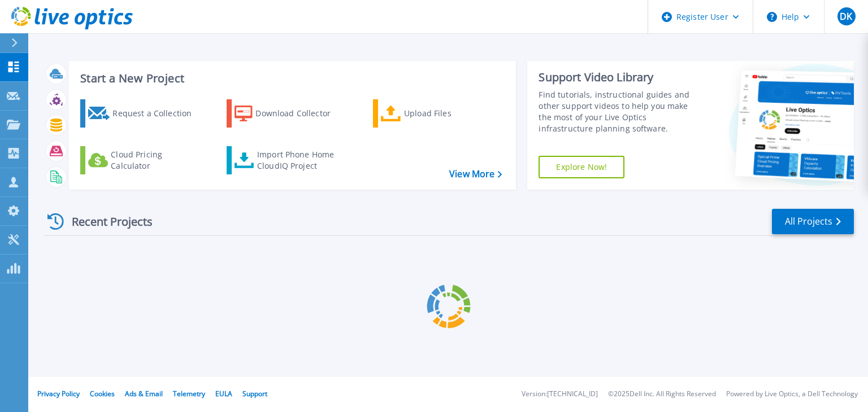 Image resolution: width=868 pixels, height=412 pixels. I want to click on a: Ads & Email, so click(143, 393).